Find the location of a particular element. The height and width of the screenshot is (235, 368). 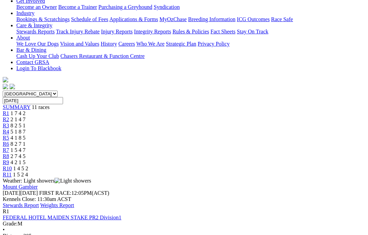

a: Privacy Policy is located at coordinates (213, 44).